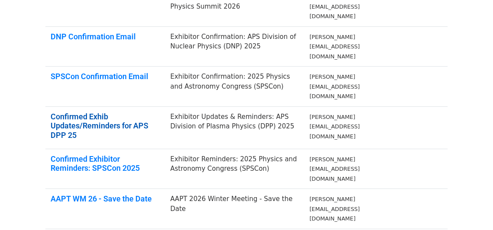  Describe the element at coordinates (235, 46) in the screenshot. I see `td: Exhibitor Confirmation: APS Division of Nuclear Physics (DNP) 2025` at that location.